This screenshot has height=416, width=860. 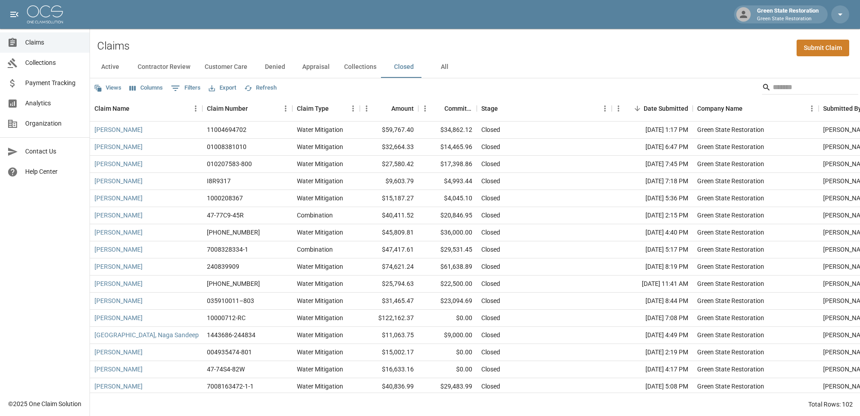 I want to click on div: $9,603.79, so click(x=389, y=181).